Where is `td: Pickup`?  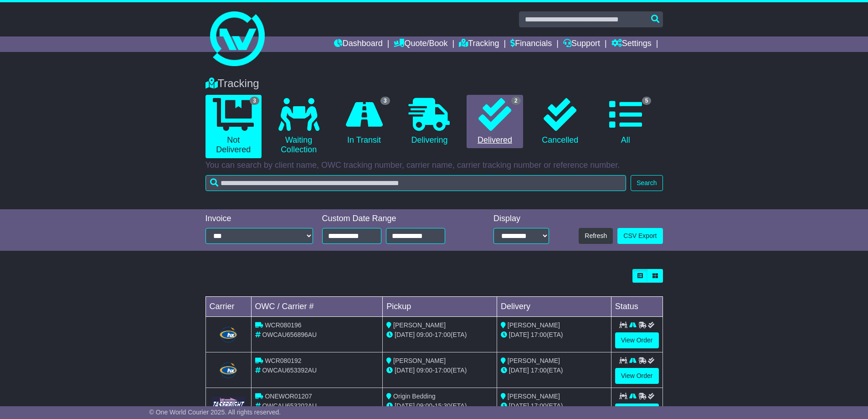 td: Pickup is located at coordinates (440, 307).